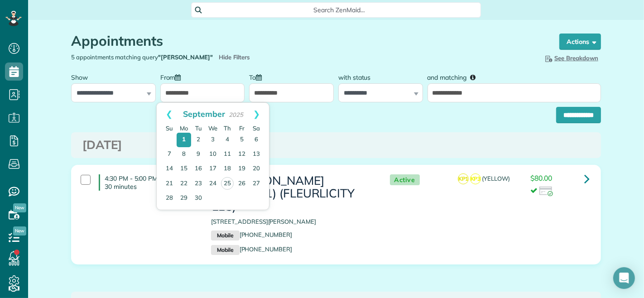 The height and width of the screenshot is (298, 644). What do you see at coordinates (541, 178) in the screenshot?
I see `span: $80.00` at bounding box center [541, 178].